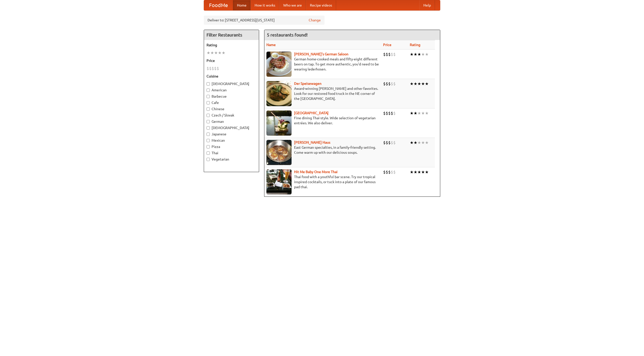 This screenshot has width=644, height=356. I want to click on input: Japanese, so click(208, 134).